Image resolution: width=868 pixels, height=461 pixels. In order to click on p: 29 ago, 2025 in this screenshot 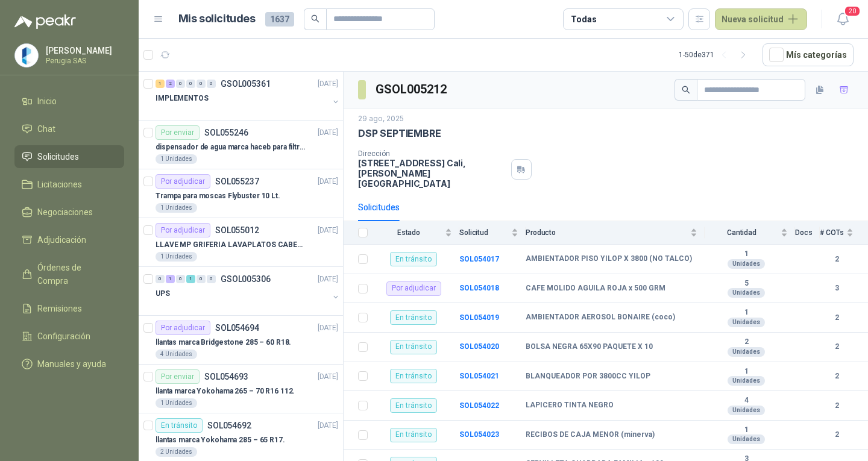, I will do `click(381, 119)`.